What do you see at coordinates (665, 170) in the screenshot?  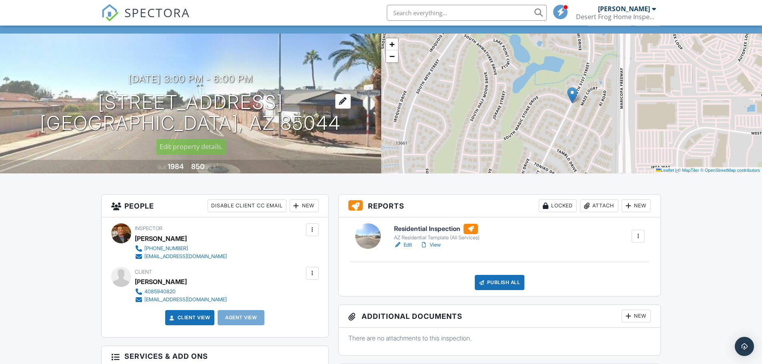 I see `a: Leaflet` at bounding box center [665, 170].